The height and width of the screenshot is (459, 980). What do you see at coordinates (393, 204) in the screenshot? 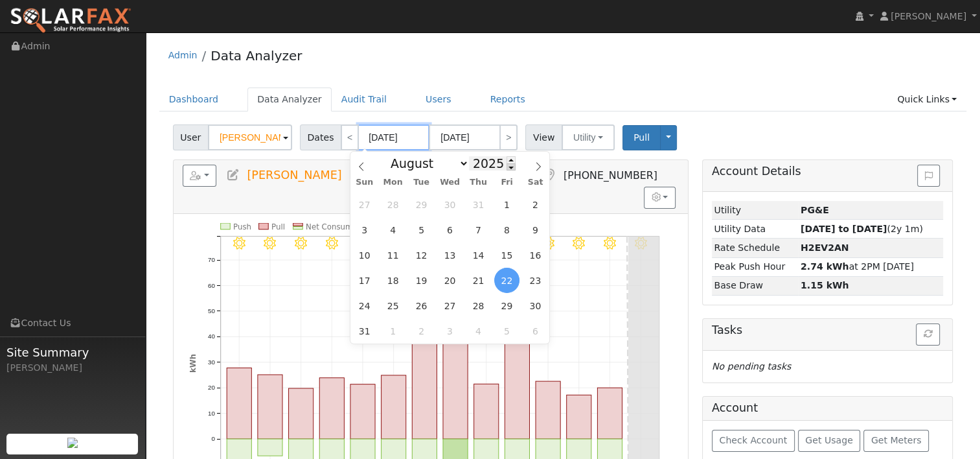
I see `span: July 28, 2025` at bounding box center [393, 204].